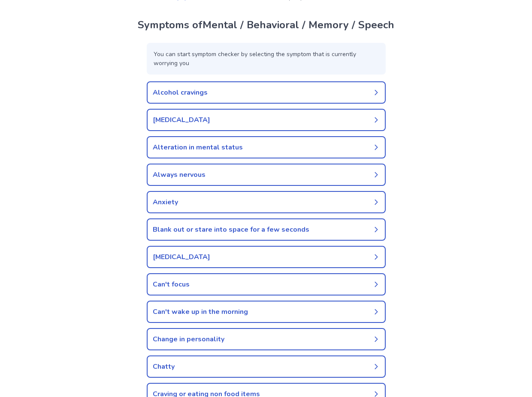 This screenshot has height=397, width=532. I want to click on a: Blank out or stare into space for a few seconds, so click(266, 230).